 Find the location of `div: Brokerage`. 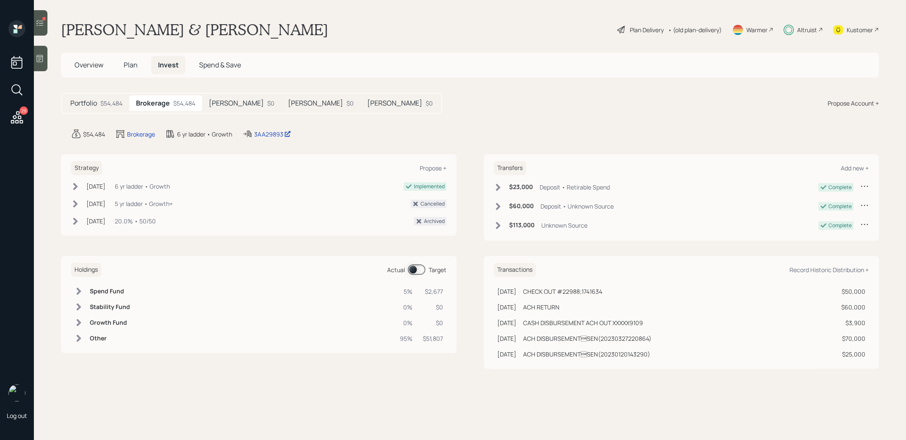

div: Brokerage is located at coordinates (141, 134).